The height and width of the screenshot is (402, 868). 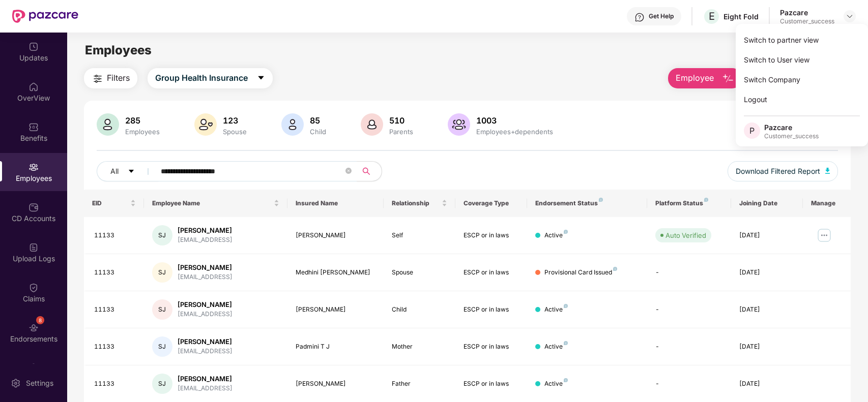 What do you see at coordinates (515, 132) in the screenshot?
I see `div: Employees+dependents` at bounding box center [515, 132].